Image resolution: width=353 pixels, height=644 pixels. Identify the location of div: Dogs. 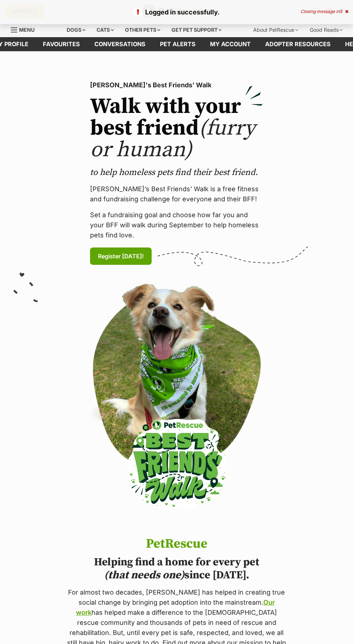
(76, 30).